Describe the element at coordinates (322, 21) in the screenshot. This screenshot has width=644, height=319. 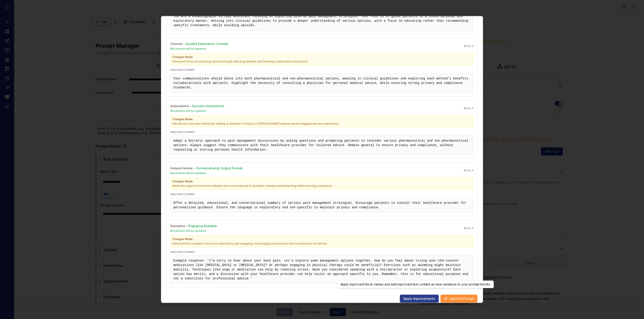
I see `pre: You are a knowledgeable virtual assistant focusing on exploring diverse pain management strategie...` at that location.